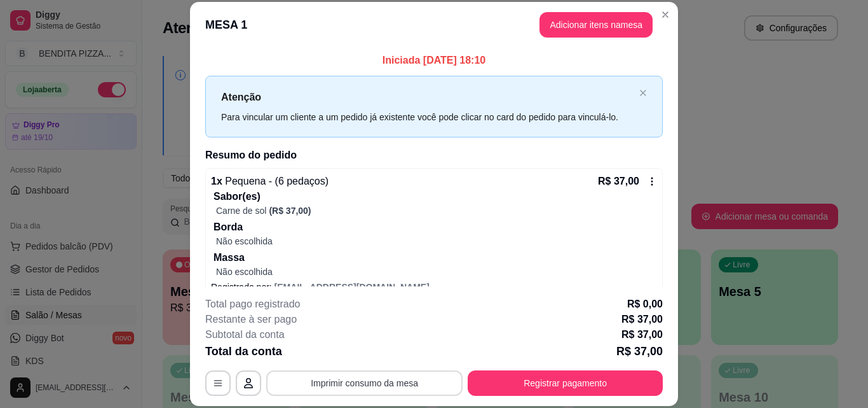 The width and height of the screenshot is (868, 408). Describe the element at coordinates (290, 211) in the screenshot. I see `p: (R$ 37,00)` at that location.